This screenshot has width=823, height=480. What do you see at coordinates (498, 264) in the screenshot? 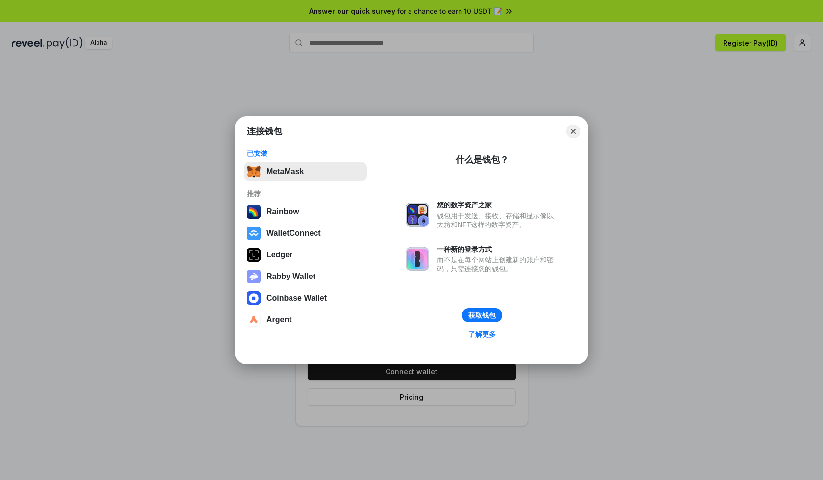
I see `div: 而不是在每个网站上创建新的账户和密码，只需连接您的钱包。` at bounding box center [498, 264].